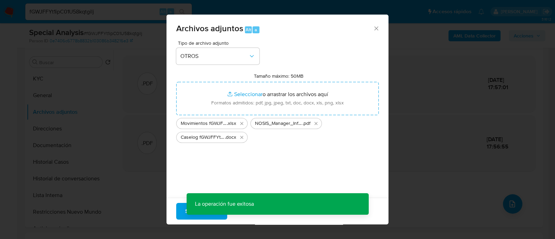 The image size is (555, 239). I want to click on p: La operación fue exitosa, so click(224, 204).